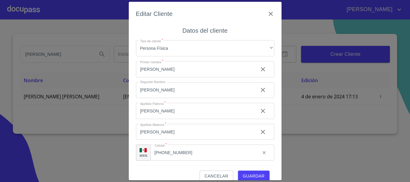 This screenshot has width=410, height=182. What do you see at coordinates (205, 31) in the screenshot?
I see `h6: Datos del cliente` at bounding box center [205, 31].